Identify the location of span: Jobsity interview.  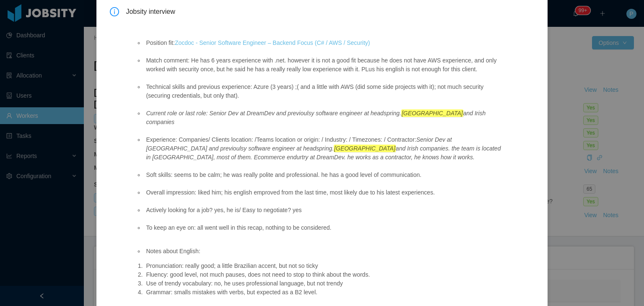
(329, 11).